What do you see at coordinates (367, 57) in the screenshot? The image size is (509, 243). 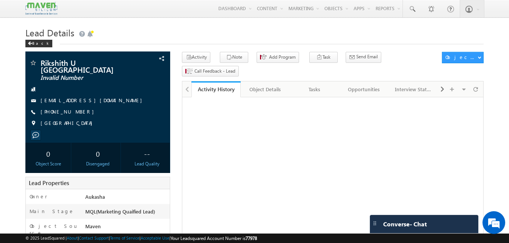 I see `span: Send Email` at bounding box center [367, 57].